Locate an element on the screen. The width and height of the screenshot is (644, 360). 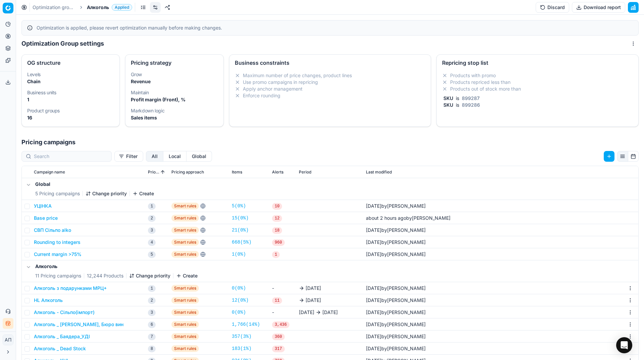
span: Applied is located at coordinates (122, 7).